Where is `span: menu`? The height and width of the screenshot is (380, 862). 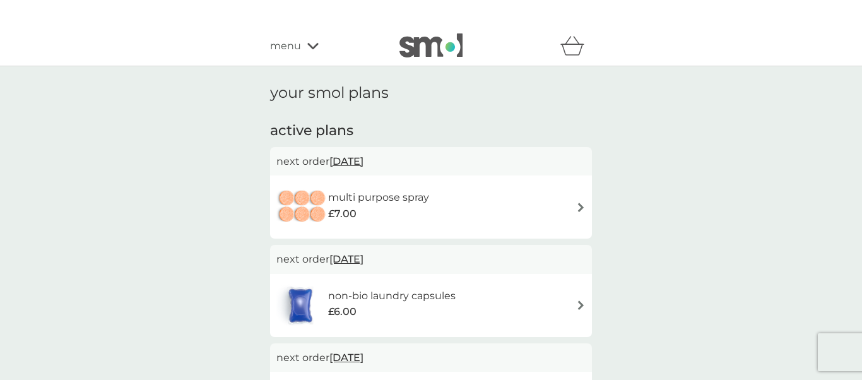 span: menu is located at coordinates (285, 46).